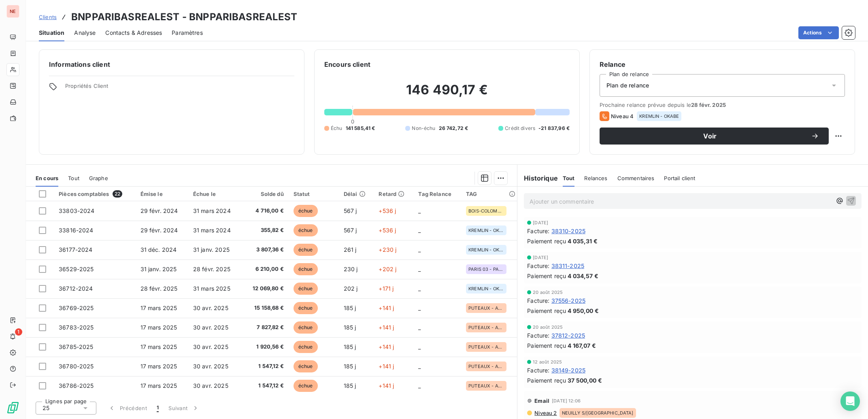 Image resolution: width=868 pixels, height=419 pixels. What do you see at coordinates (46, 408) in the screenshot?
I see `span: 25` at bounding box center [46, 408].